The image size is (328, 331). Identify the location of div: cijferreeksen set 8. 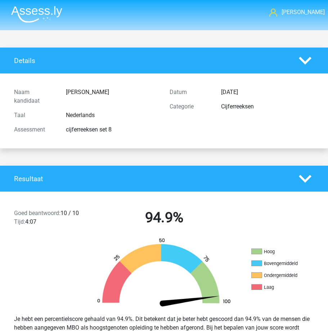
(112, 130).